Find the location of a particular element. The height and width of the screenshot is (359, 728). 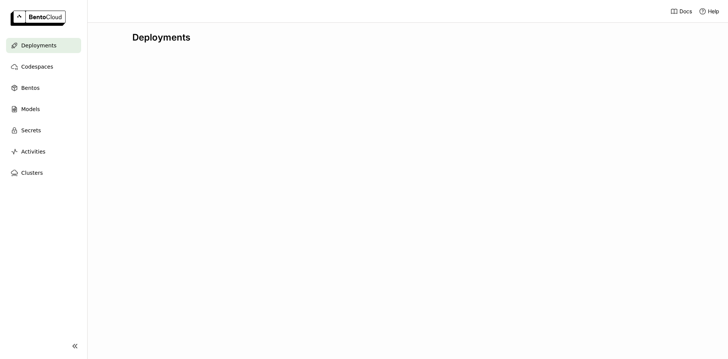

span: Activities is located at coordinates (33, 152).